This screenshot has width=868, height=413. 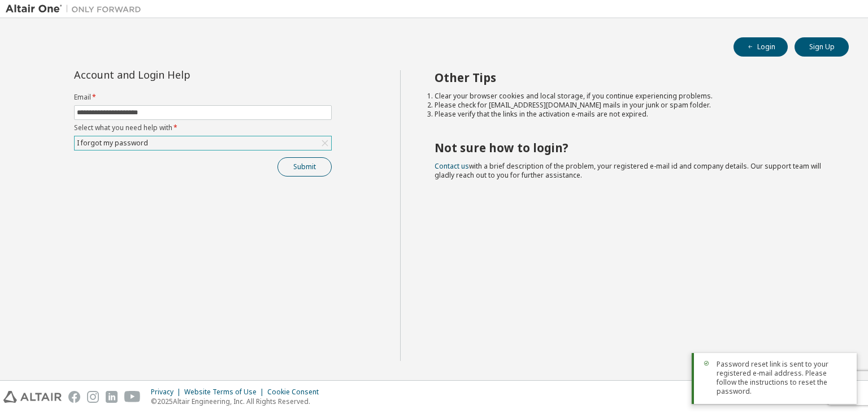 What do you see at coordinates (822, 47) in the screenshot?
I see `button: Sign Up` at bounding box center [822, 47].